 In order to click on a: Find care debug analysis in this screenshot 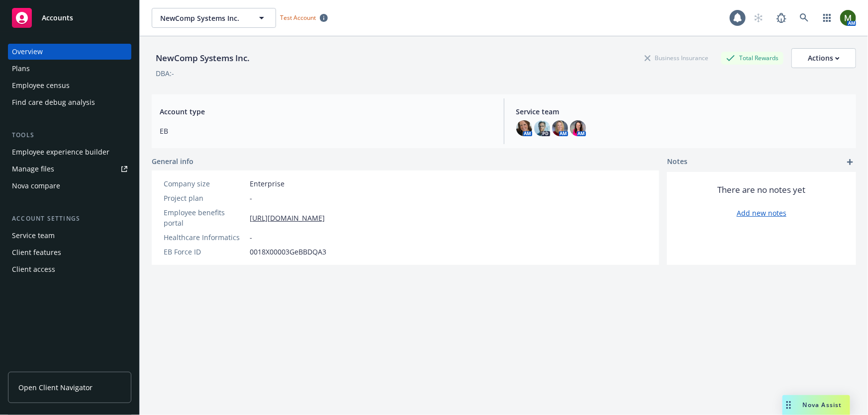, I will do `click(69, 102)`.